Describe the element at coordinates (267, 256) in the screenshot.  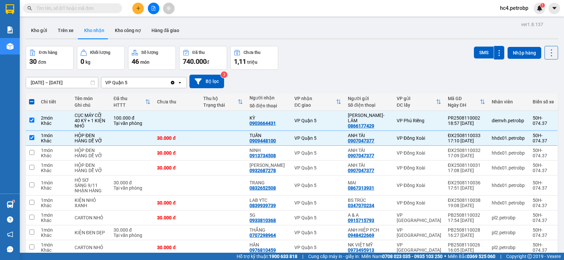
I see `span: Hỗ trợ kỹ thuật:` at that location.